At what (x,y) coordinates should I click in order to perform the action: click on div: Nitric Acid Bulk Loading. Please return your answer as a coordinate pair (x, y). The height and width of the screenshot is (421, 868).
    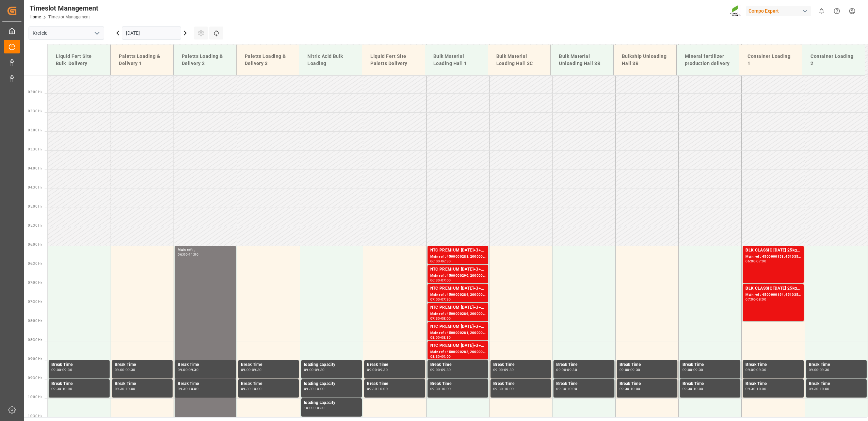
    Looking at the image, I should click on (331, 60).